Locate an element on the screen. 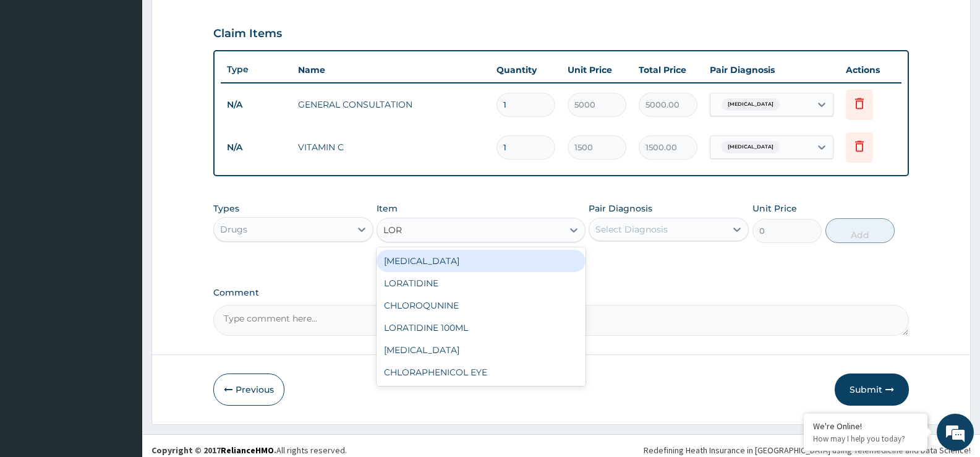 Image resolution: width=980 pixels, height=457 pixels. th: Type is located at coordinates (256, 69).